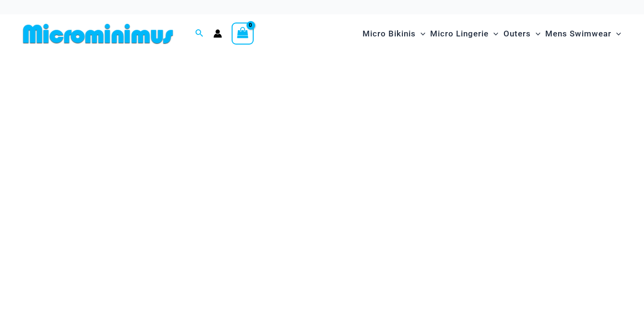 The width and height of the screenshot is (644, 311). I want to click on a: Mens SwimwearMenu ToggleMenu Toggle, so click(583, 34).